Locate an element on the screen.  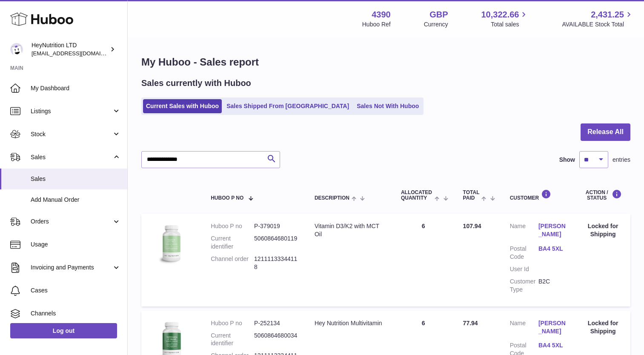
span: Total paid is located at coordinates (471, 195).